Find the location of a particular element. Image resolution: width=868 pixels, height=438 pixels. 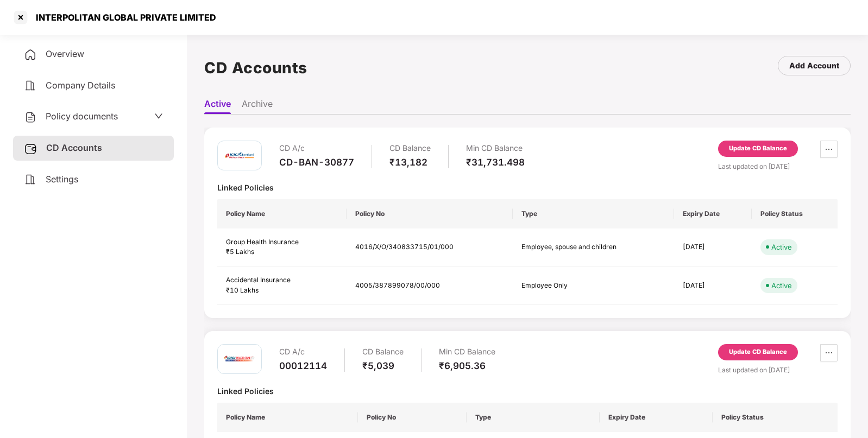

span: ₹10 Lakhs is located at coordinates (242, 290).